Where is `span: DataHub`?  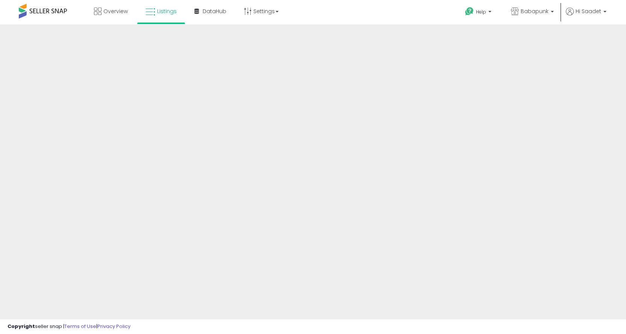
span: DataHub is located at coordinates (214, 11).